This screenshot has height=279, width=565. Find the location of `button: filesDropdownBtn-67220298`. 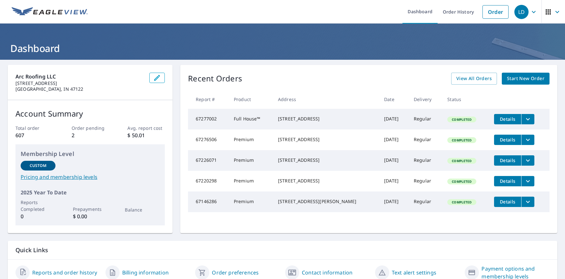

button: filesDropdownBtn-67220298 is located at coordinates (528, 181).